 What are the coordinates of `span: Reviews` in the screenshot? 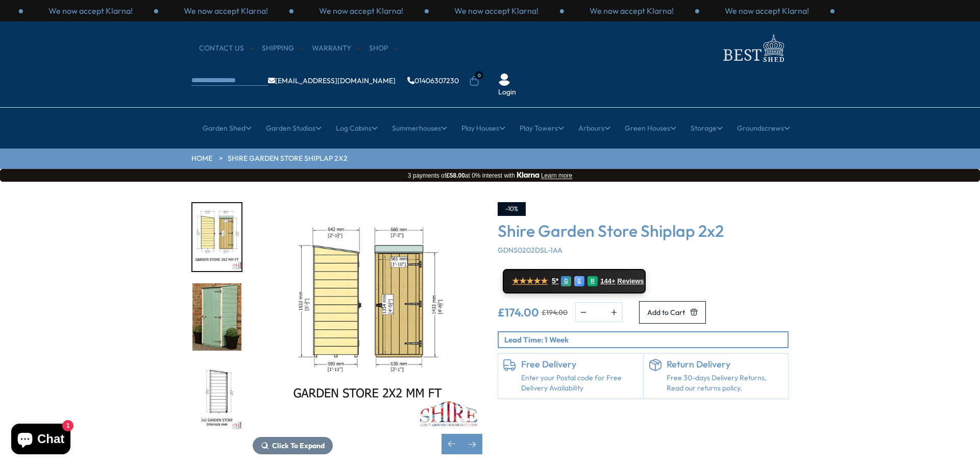 It's located at (631, 281).